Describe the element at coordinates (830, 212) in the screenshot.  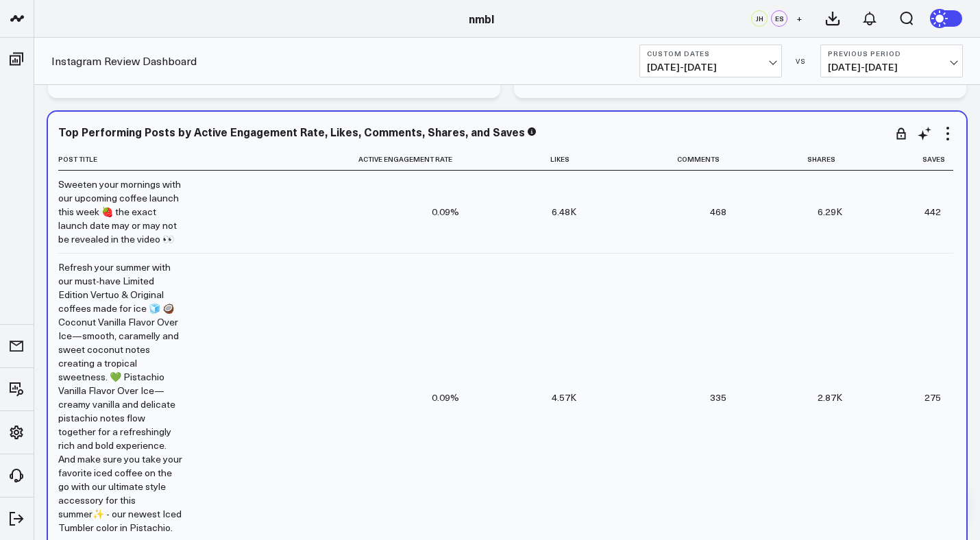
I see `div: 6.29K` at that location.